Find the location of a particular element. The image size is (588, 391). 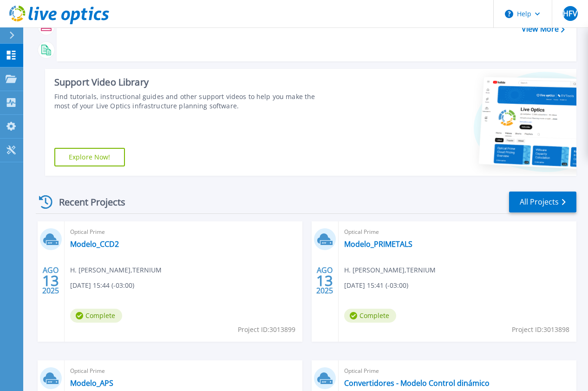

span: Project ID: 3013898 is located at coordinates (541, 330).